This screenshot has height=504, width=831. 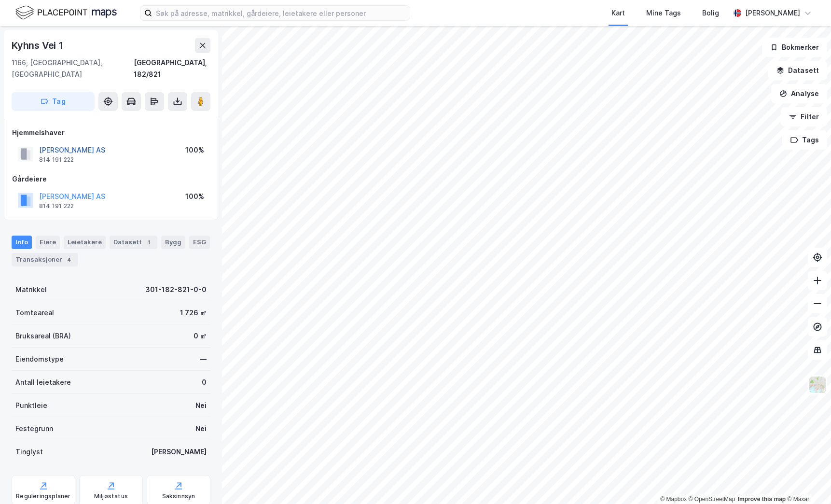 What do you see at coordinates (711, 13) in the screenshot?
I see `div: Bolig` at bounding box center [711, 13].